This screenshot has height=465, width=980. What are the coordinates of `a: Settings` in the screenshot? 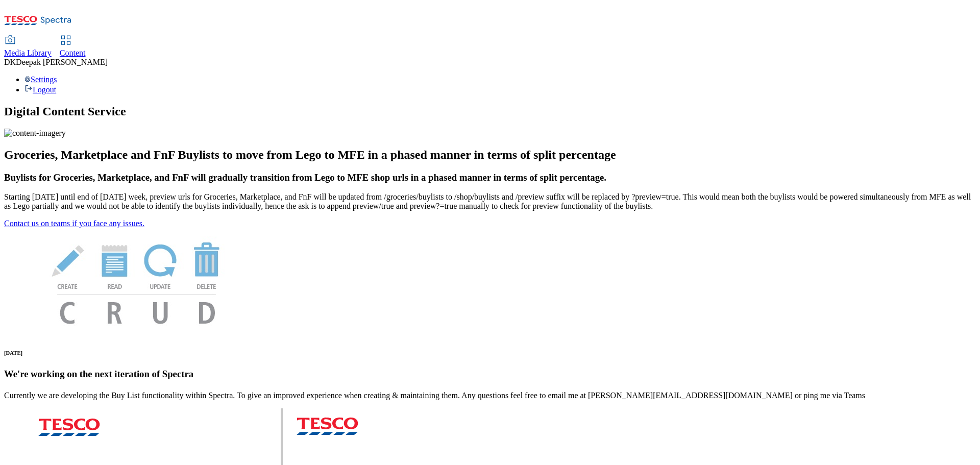 It's located at (41, 79).